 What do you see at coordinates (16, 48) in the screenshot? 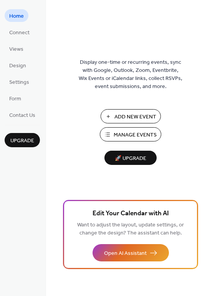
I see `a: Views` at bounding box center [16, 48].